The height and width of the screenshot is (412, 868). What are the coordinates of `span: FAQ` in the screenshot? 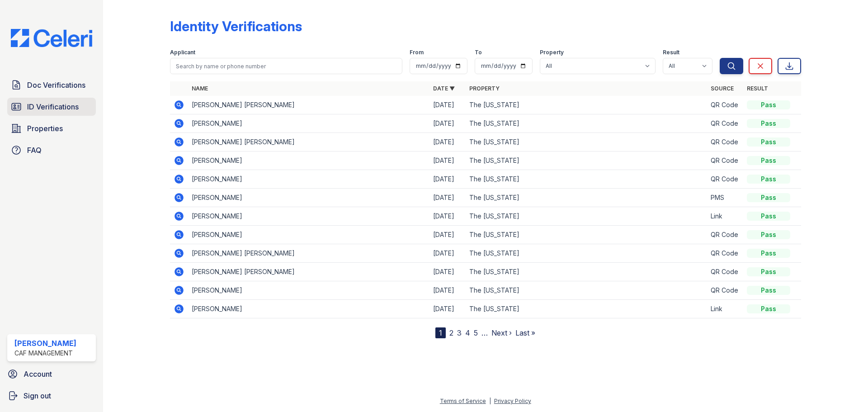 It's located at (34, 150).